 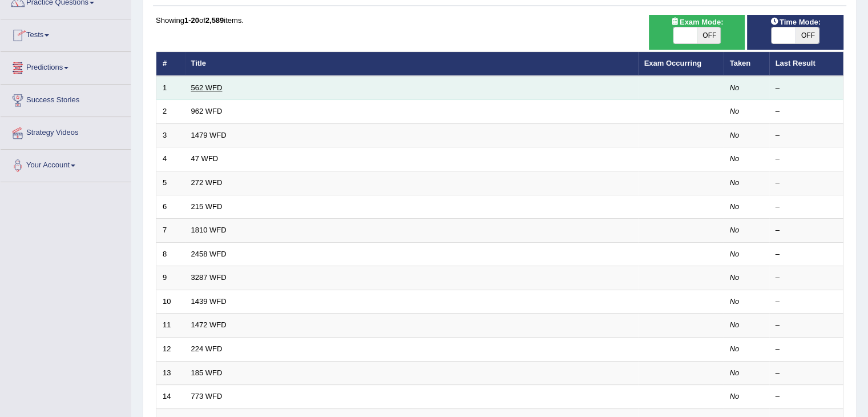 I want to click on th: Title, so click(x=412, y=64).